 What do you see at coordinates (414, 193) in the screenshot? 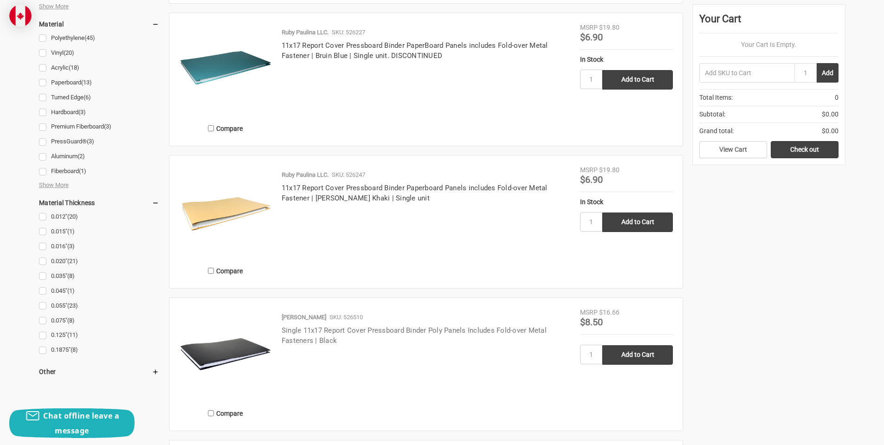
I see `a: 11x17 Report Cover Pressboard Binder Paperboard Panels includes Fold-over Metal Fastener | [PERSO...` at bounding box center [414, 193].